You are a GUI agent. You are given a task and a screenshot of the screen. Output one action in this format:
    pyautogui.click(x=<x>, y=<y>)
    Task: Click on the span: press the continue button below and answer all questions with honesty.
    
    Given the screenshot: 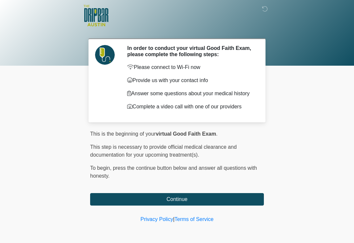 What is the action you would take?
    pyautogui.click(x=174, y=172)
    